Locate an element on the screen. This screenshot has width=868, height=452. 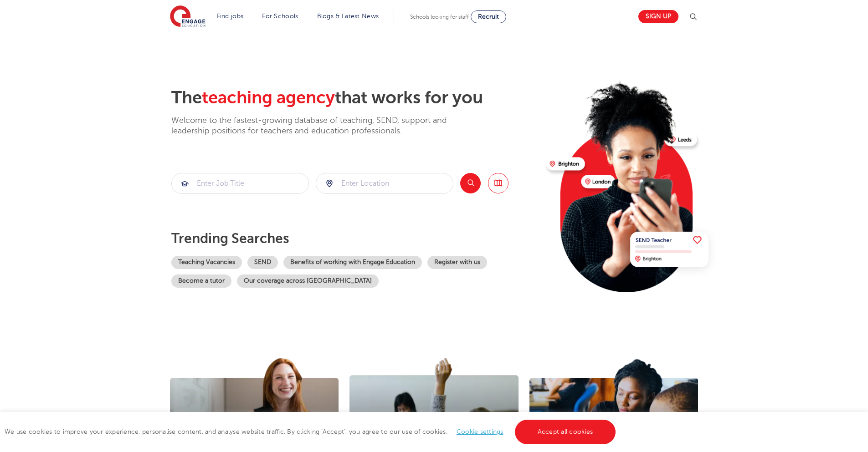
a: Register with us is located at coordinates (457, 262).